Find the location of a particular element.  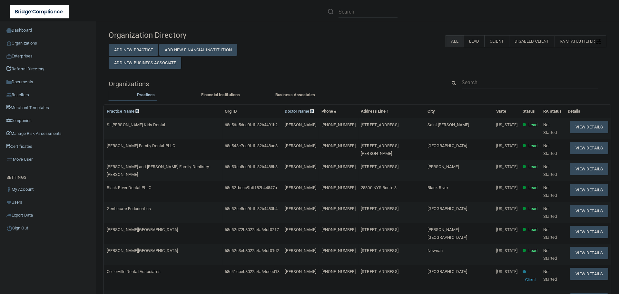

label: Business Associates is located at coordinates (295, 95).